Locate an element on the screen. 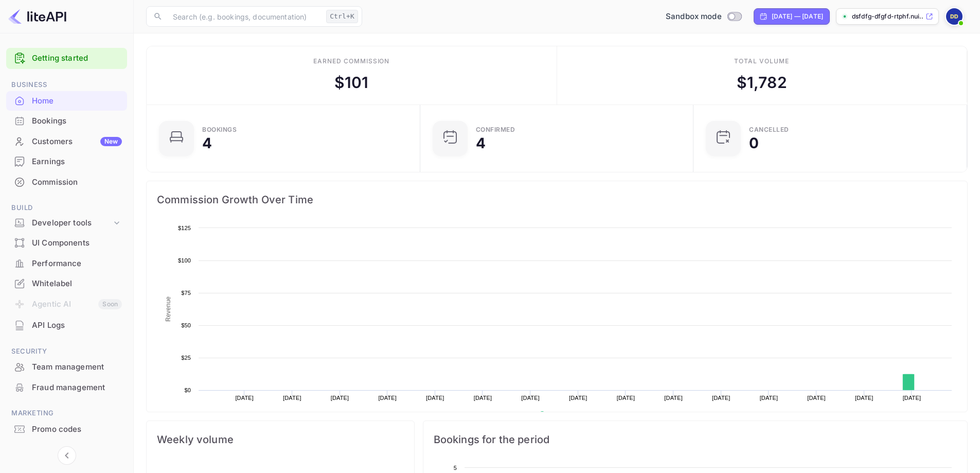 This screenshot has width=980, height=473. text: $75 is located at coordinates (186, 292).